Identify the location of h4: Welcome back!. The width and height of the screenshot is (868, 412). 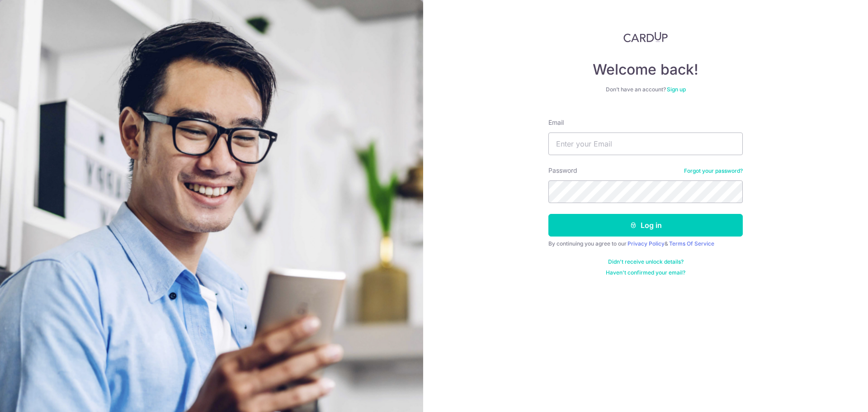
(645, 69).